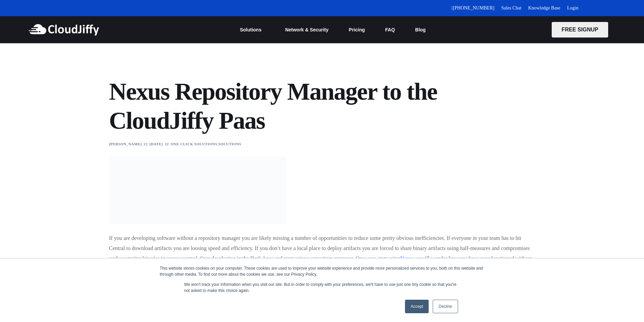 This screenshot has height=322, width=644. I want to click on button: FREE SIGNUP, so click(580, 30).